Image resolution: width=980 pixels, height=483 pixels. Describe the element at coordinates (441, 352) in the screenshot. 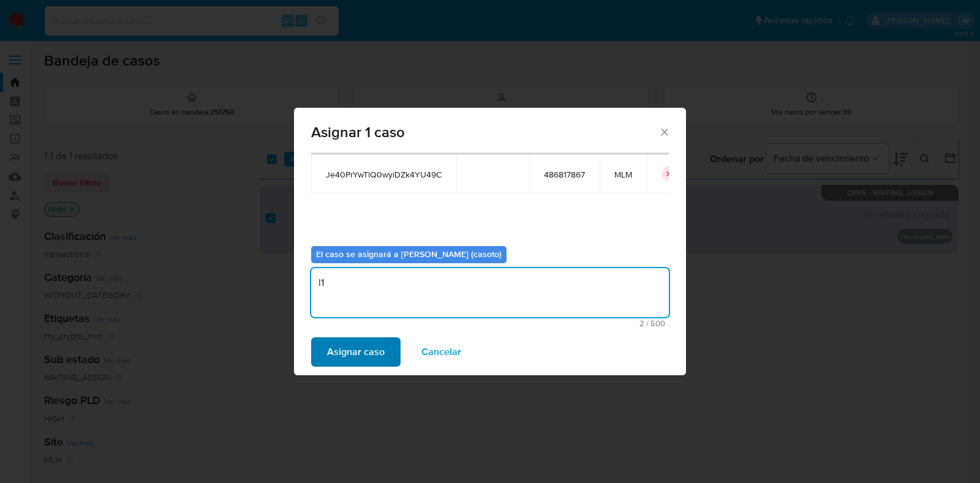

I see `button: Cancelar` at that location.